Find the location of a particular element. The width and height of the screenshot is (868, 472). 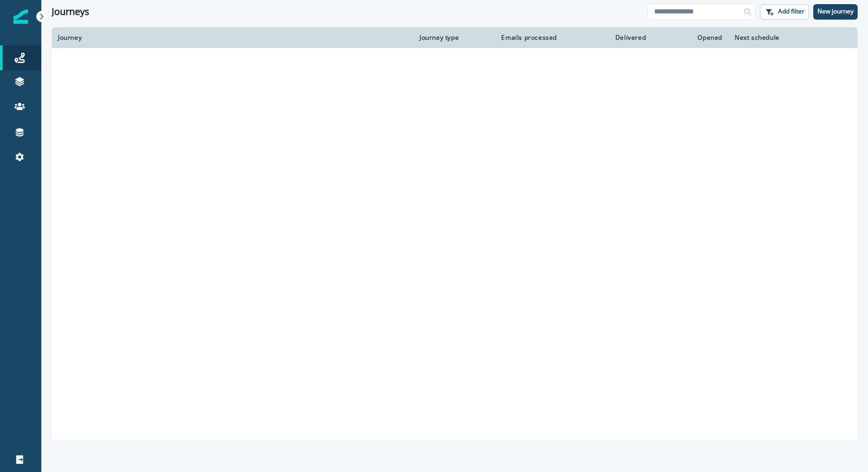

div: Journey type is located at coordinates (452, 38).